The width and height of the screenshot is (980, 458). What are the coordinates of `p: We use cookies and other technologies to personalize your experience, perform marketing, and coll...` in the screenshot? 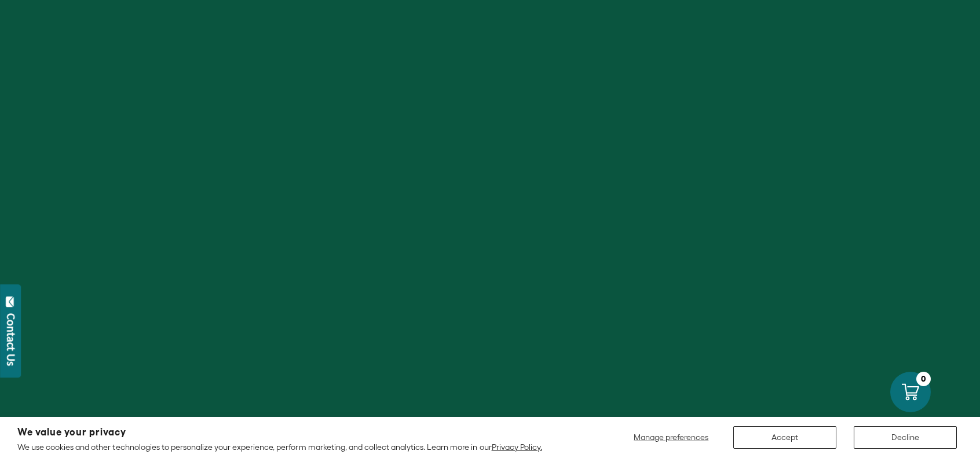 It's located at (280, 448).